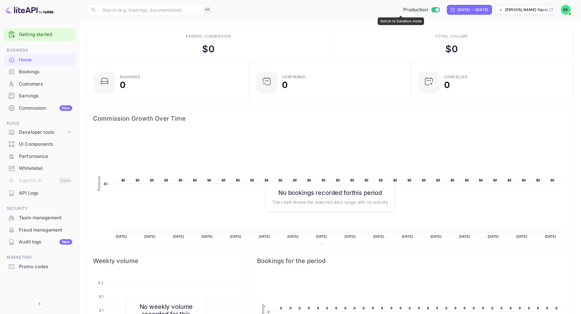 This screenshot has height=314, width=581. What do you see at coordinates (45, 217) in the screenshot?
I see `div: Team management` at bounding box center [45, 217].